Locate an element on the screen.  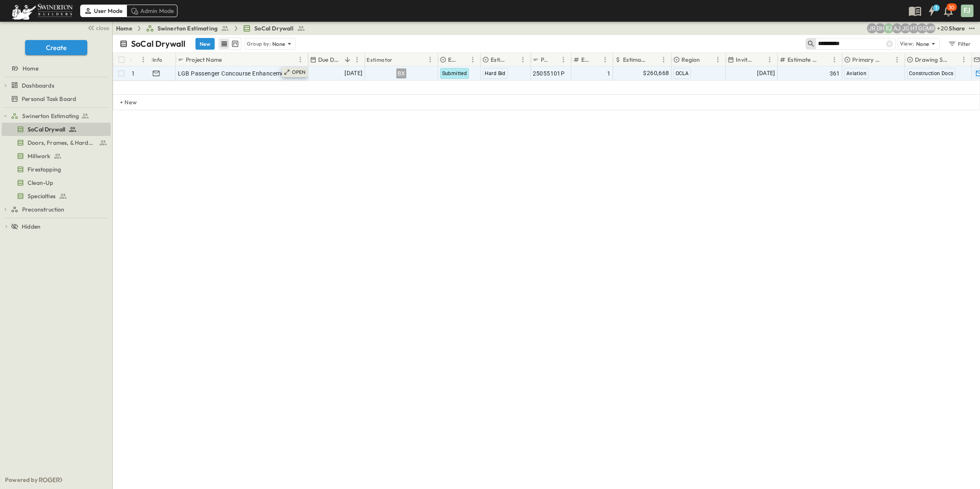
div: Firestoppingtest is located at coordinates (56, 169).